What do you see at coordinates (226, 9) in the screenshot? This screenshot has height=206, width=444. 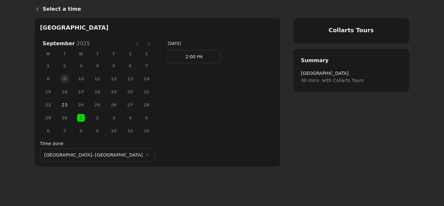 I see `h1: Select a time` at bounding box center [226, 9].